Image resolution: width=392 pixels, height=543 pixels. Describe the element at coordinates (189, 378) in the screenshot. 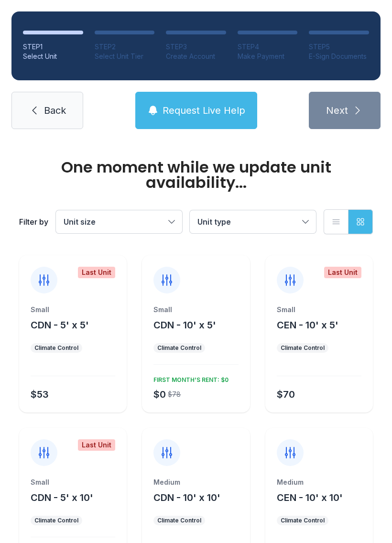

I see `div: FIRST MONTH’S RENT: $0` at that location.